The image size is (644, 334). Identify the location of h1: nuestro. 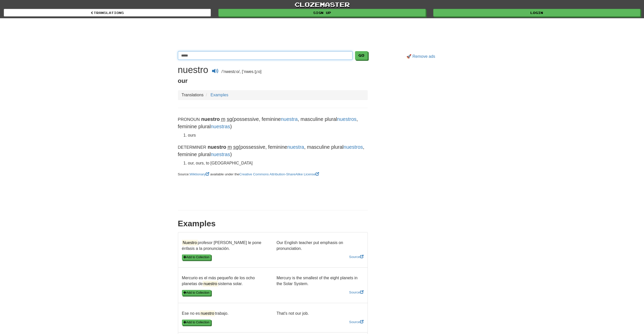
(193, 70).